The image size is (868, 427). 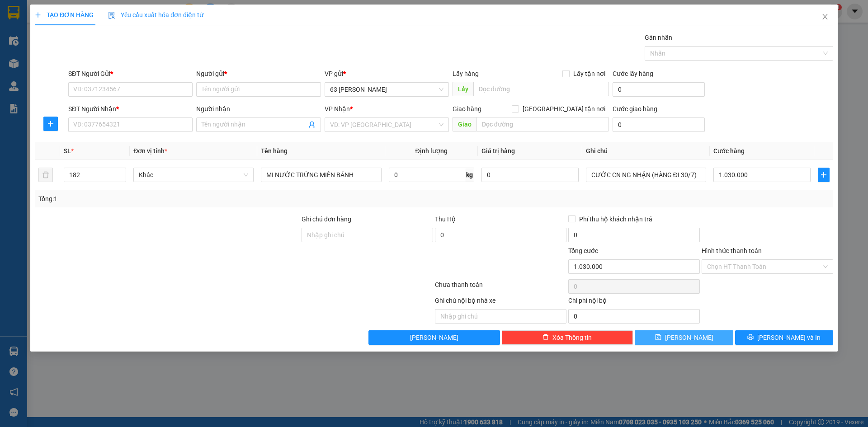 I want to click on label: Cước lấy hàng, so click(x=633, y=73).